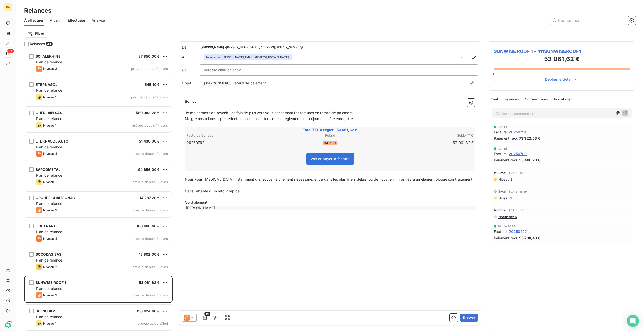 The height and width of the screenshot is (332, 644). What do you see at coordinates (150, 198) in the screenshot?
I see `span: 14 287,20 €` at bounding box center [150, 198].